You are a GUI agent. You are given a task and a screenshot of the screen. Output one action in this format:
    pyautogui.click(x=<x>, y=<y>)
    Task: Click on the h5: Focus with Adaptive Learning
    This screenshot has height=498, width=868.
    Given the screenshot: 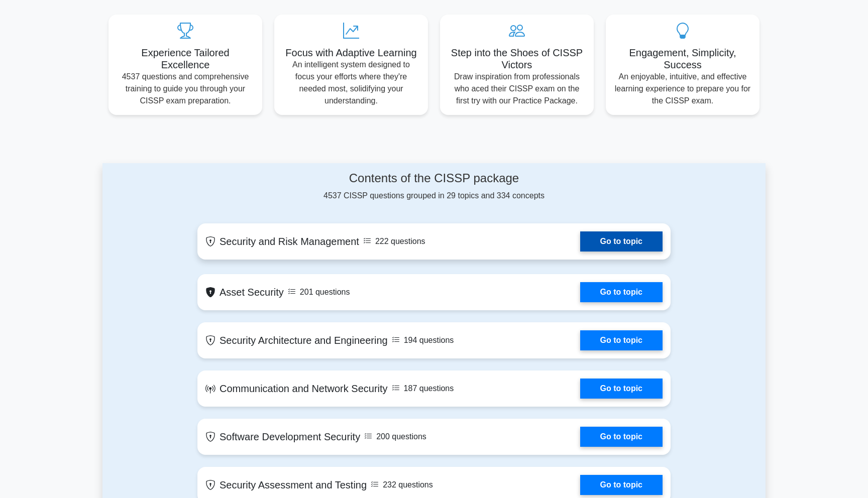 What is the action you would take?
    pyautogui.click(x=351, y=53)
    